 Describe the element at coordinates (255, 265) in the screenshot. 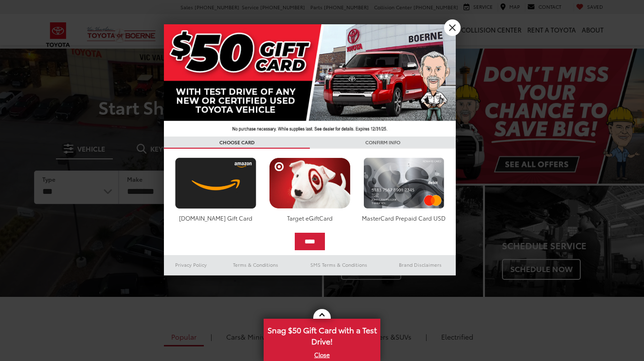

I see `a: Terms & Conditions` at that location.